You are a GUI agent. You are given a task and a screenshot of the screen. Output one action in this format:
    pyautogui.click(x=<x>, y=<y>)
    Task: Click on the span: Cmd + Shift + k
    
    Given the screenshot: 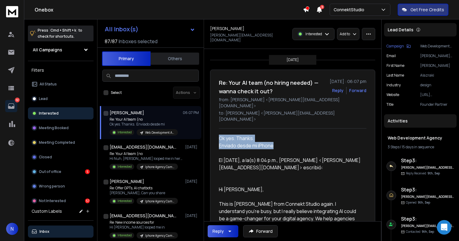 What is the action you would take?
    pyautogui.click(x=63, y=30)
    